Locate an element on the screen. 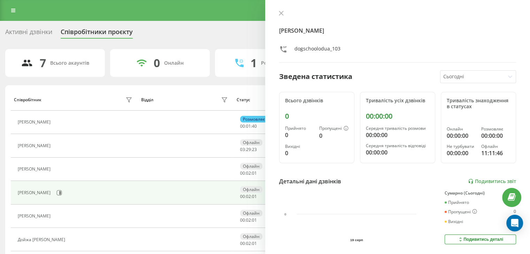  span: 23 is located at coordinates (254, 149).